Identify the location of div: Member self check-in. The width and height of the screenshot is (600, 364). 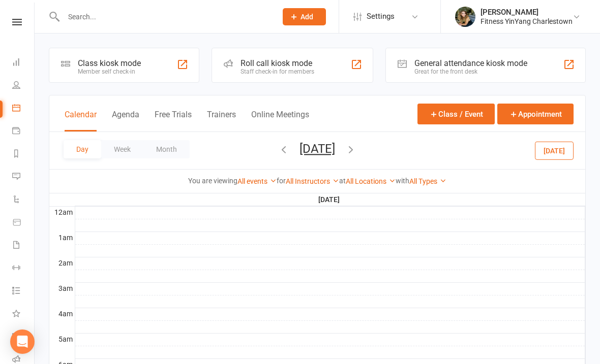
(109, 72).